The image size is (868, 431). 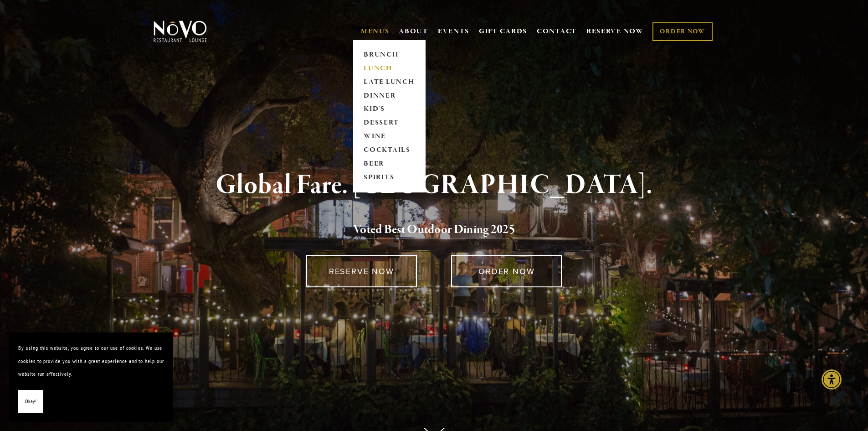 I want to click on img: Novo Restaurant &amp; Lounge, so click(x=180, y=32).